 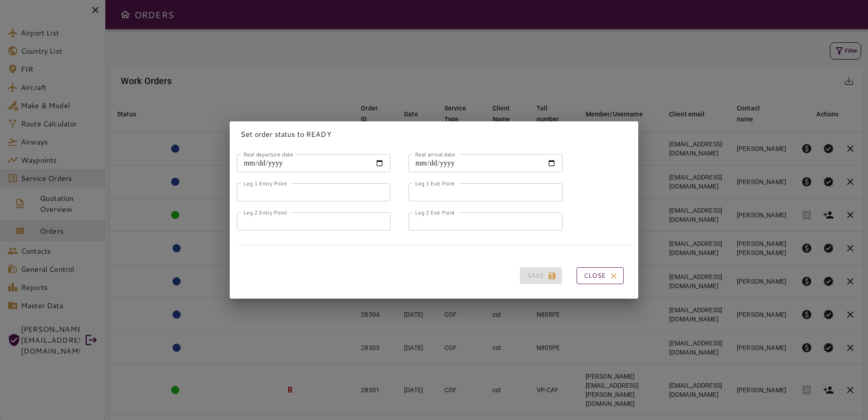 I want to click on label: Real arrival date, so click(x=435, y=154).